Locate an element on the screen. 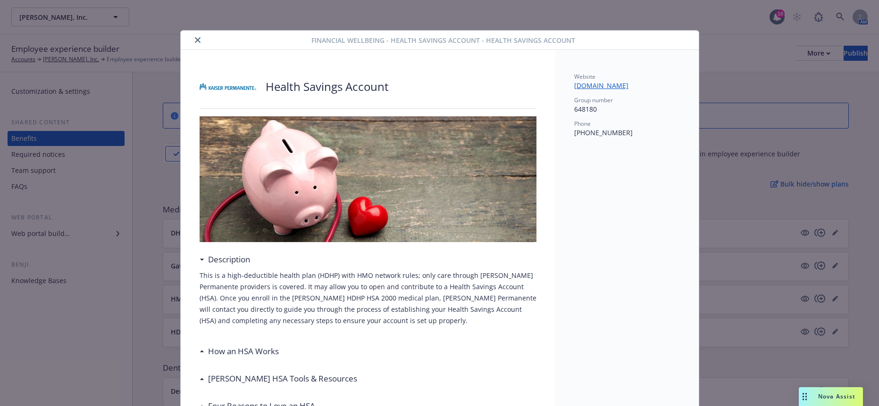 The width and height of the screenshot is (879, 406). h3: Description is located at coordinates (229, 260).